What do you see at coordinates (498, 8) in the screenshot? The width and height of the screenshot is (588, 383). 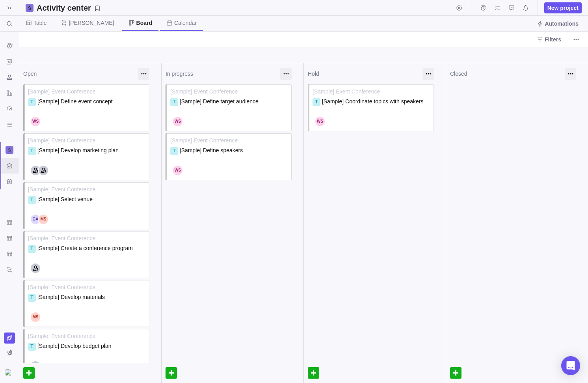 I see `span: My assignments` at bounding box center [498, 8].